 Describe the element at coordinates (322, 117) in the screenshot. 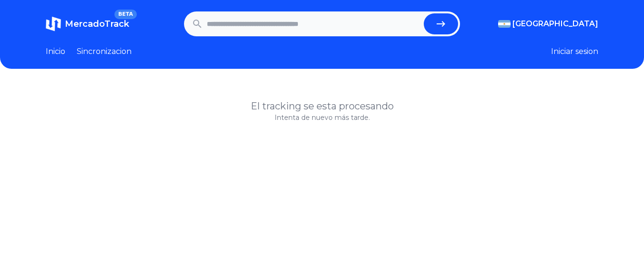

I see `p: Intenta de nuevo más tarde.` at that location.